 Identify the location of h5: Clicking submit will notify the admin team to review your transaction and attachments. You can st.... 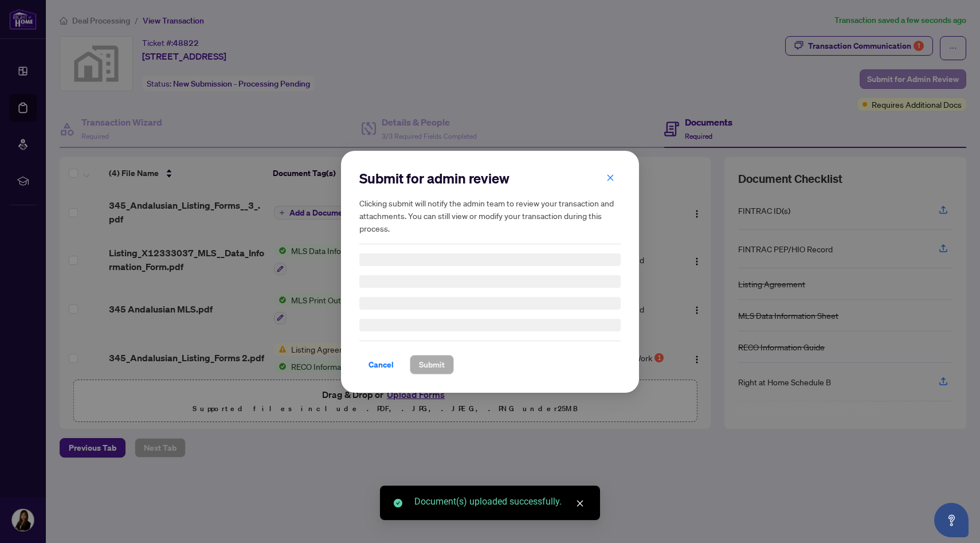
(490, 216).